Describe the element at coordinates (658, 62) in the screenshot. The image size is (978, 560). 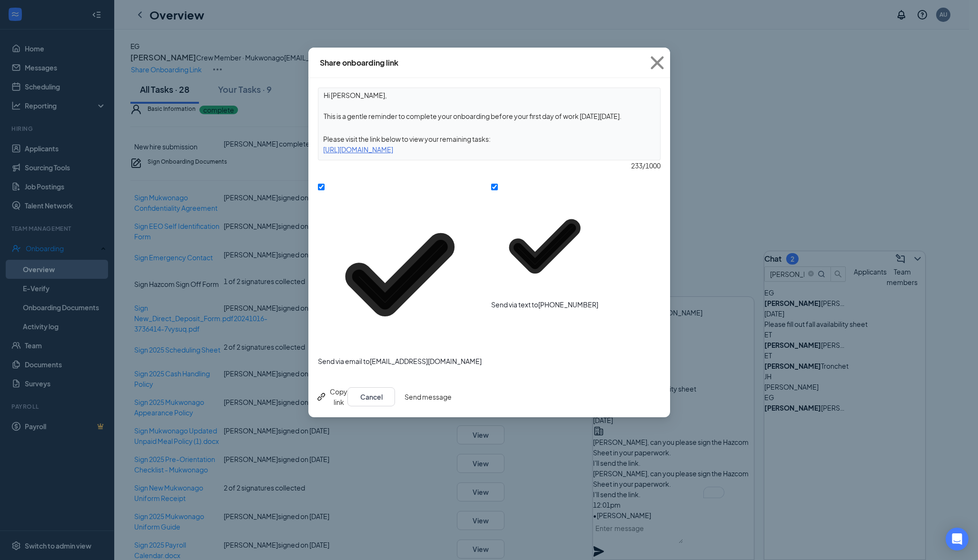
I see `button: Close` at that location.